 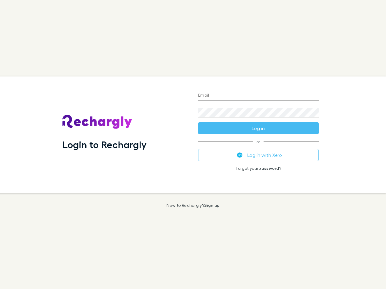 What do you see at coordinates (258, 128) in the screenshot?
I see `button: Log in` at bounding box center [258, 128].